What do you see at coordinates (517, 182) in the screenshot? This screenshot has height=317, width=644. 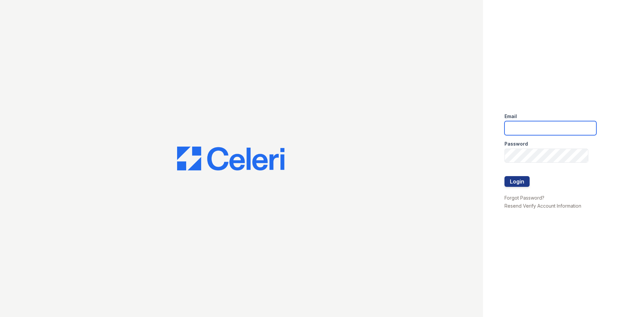 I see `button: Login` at bounding box center [517, 182].